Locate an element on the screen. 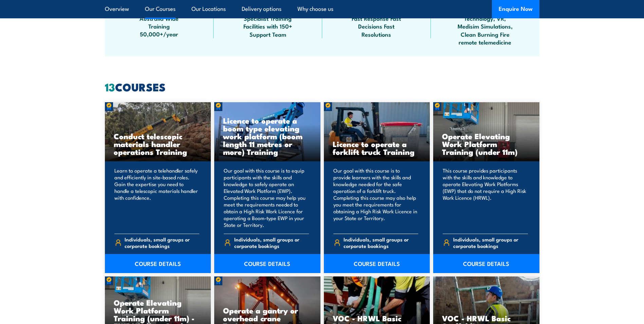 The width and height of the screenshot is (644, 324). h3: Conduct telescopic materials handler operations Training is located at coordinates (158, 143).